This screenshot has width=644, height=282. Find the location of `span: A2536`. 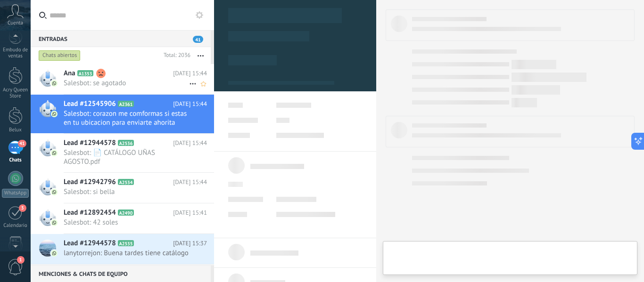

span: A2536 is located at coordinates (126, 143).